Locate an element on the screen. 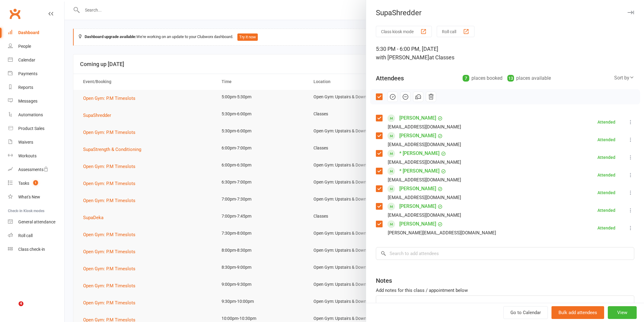  div: places booked is located at coordinates (482, 78).